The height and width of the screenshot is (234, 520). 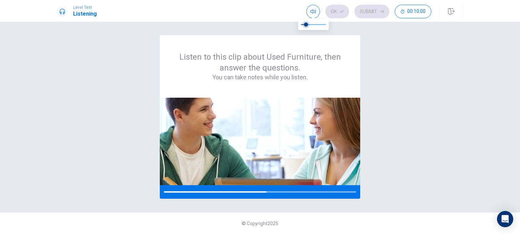 I want to click on img: passage image, so click(x=260, y=141).